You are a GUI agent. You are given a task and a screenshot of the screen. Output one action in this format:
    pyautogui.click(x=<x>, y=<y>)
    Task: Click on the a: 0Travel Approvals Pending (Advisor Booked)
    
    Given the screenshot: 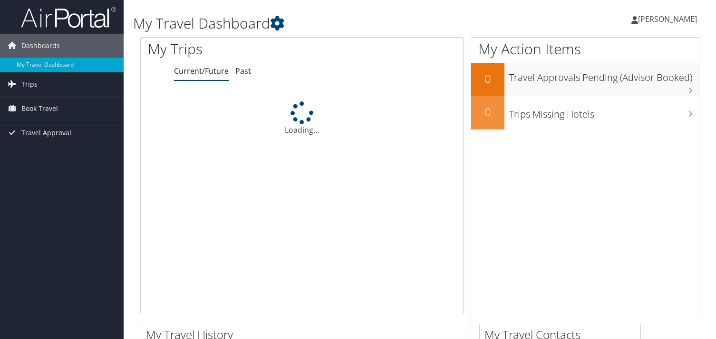 What is the action you would take?
    pyautogui.click(x=585, y=79)
    